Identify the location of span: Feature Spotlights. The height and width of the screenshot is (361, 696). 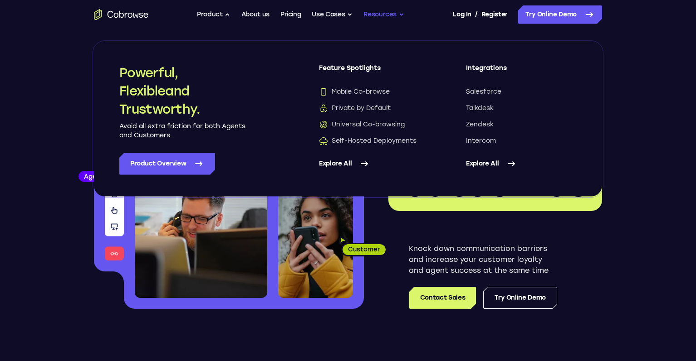
(375, 72).